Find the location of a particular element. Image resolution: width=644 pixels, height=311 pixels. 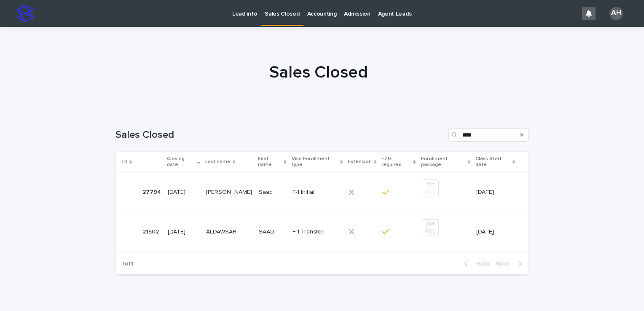

img: stacker-logo-s-only.png is located at coordinates (25, 14).